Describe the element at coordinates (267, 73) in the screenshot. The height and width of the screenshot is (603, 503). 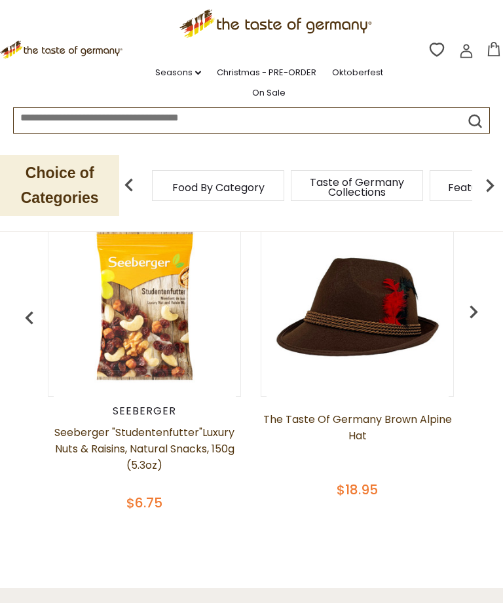
I see `a: Christmas - PRE-ORDER` at that location.